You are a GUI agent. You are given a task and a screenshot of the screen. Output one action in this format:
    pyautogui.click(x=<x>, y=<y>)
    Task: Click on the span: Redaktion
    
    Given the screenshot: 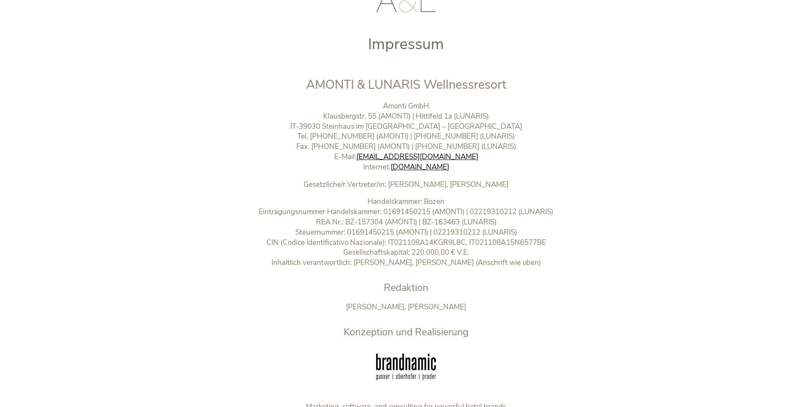 What is the action you would take?
    pyautogui.click(x=406, y=288)
    